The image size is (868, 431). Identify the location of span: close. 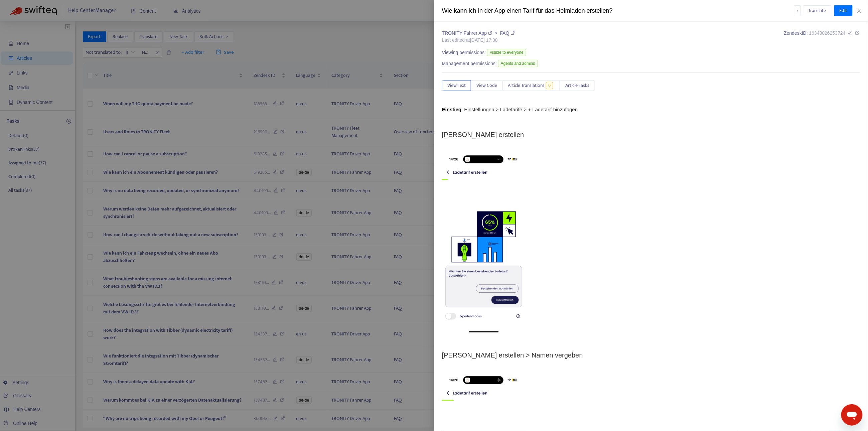
(859, 11).